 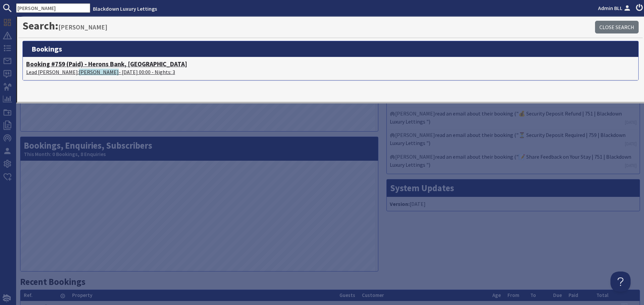 I want to click on strong: Version:, so click(x=399, y=204).